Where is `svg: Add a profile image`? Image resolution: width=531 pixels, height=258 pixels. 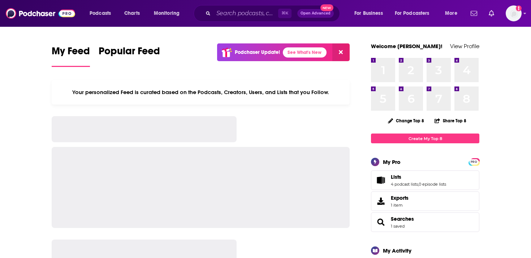
svg: Add a profile image is located at coordinates (519, 8).